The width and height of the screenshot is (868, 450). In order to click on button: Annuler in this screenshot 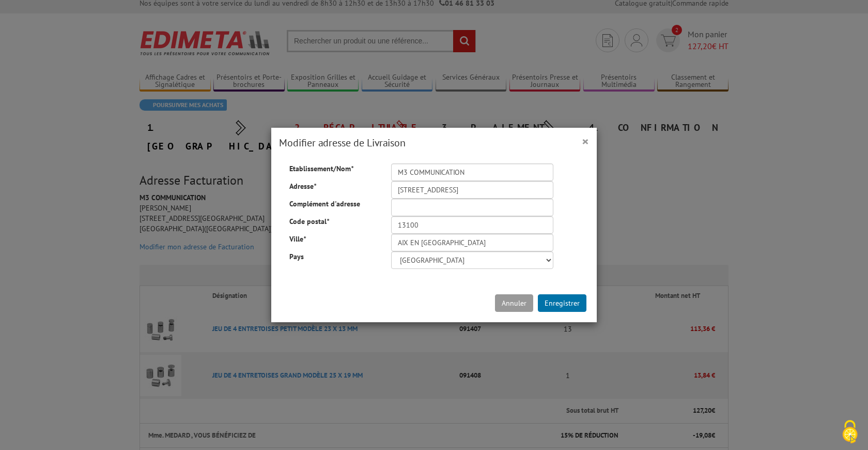, I will do `click(514, 303)`.